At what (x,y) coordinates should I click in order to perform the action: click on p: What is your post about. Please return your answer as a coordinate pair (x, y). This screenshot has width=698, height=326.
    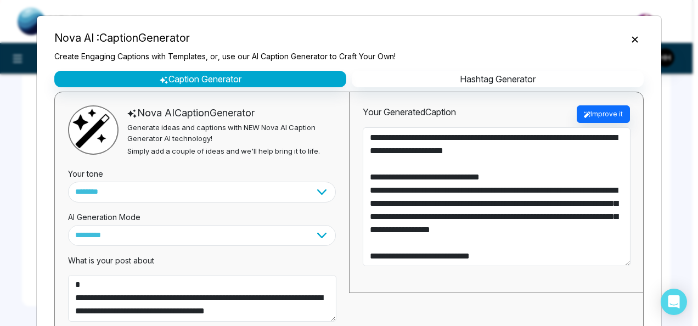
    Looking at the image, I should click on (202, 260).